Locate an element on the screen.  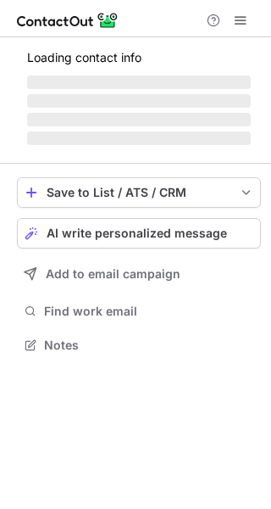
button: Find work email is located at coordinates (139, 311).